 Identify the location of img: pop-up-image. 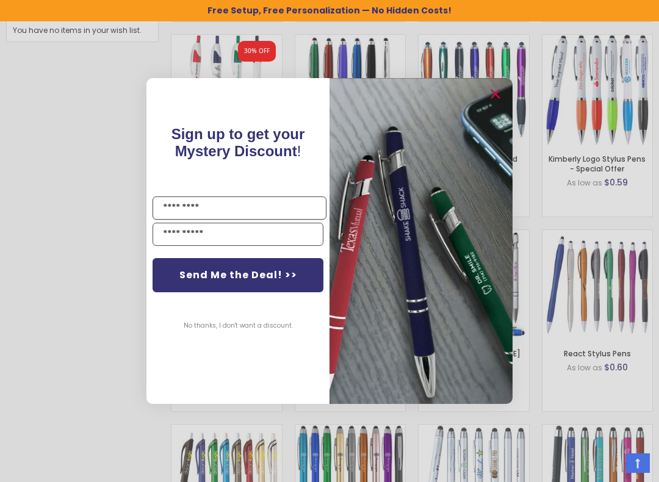
(421, 241).